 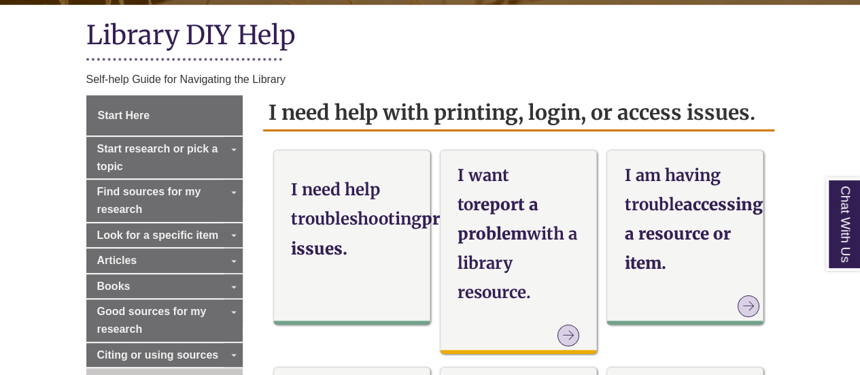 What do you see at coordinates (356, 204) in the screenshot?
I see `strong: I need help troubleshooting` at bounding box center [356, 204].